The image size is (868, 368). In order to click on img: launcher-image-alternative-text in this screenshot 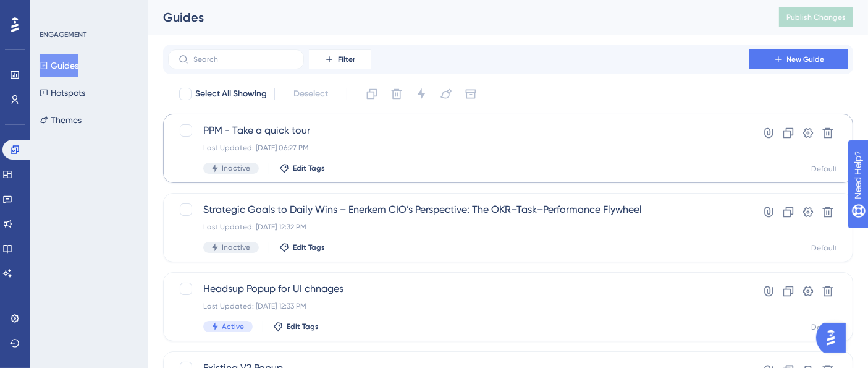, I will do `click(15, 19)`.